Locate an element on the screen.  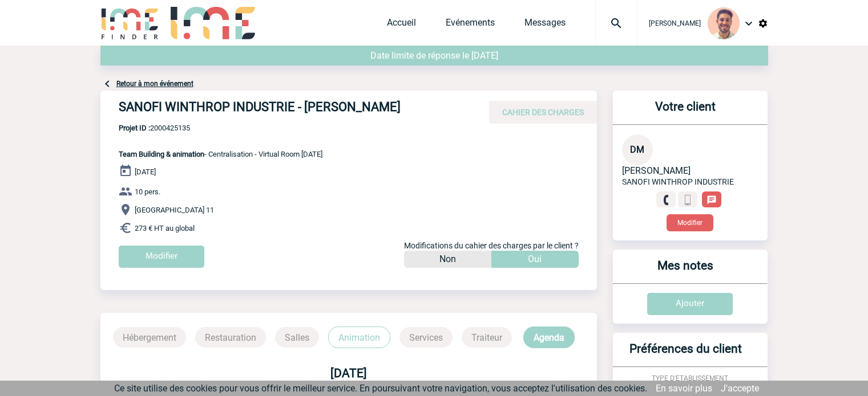
p: Non is located at coordinates (448, 259).